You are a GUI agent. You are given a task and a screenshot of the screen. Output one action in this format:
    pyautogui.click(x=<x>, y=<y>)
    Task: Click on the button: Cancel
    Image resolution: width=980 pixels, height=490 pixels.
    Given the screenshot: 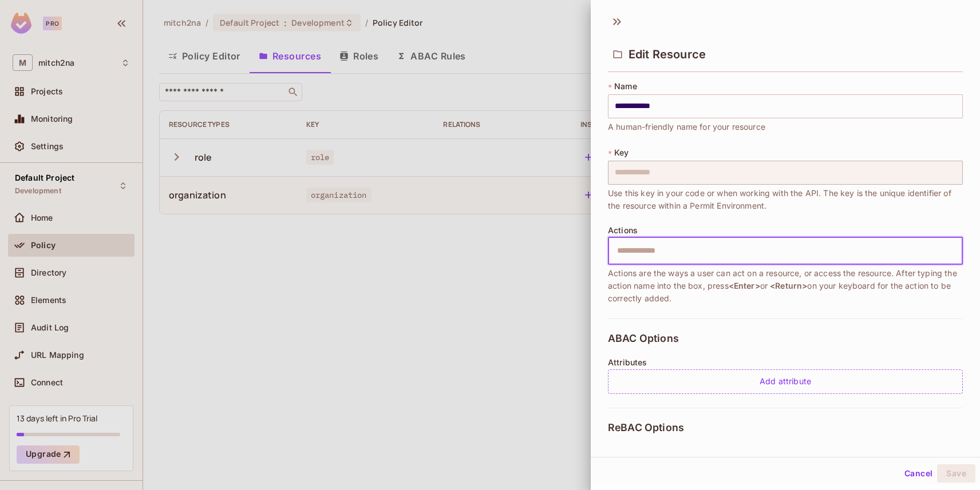 What is the action you would take?
    pyautogui.click(x=918, y=474)
    